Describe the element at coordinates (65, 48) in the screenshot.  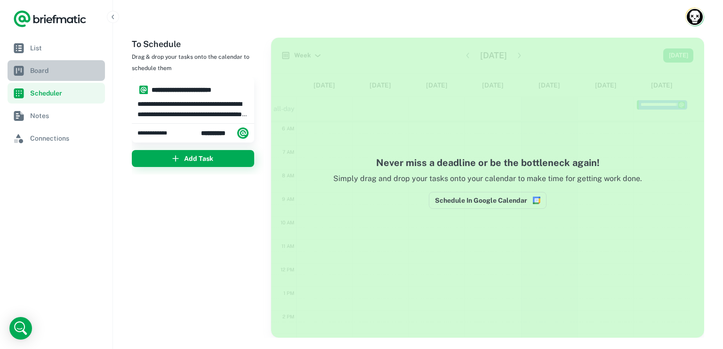
I see `span: List` at that location.